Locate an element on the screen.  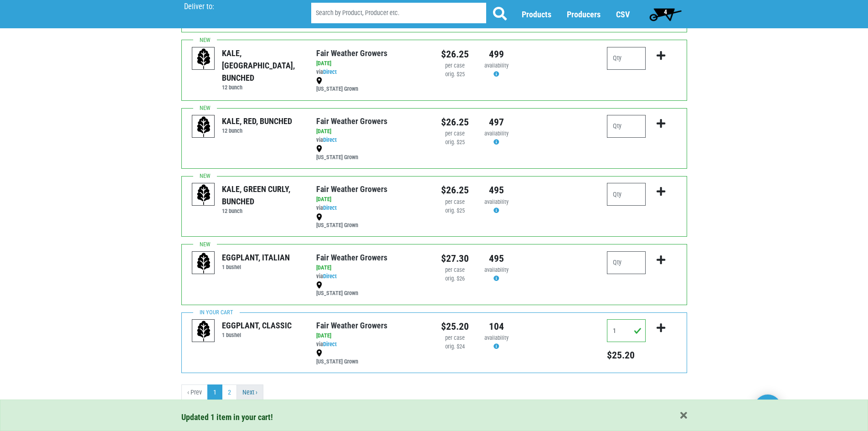
div: 104 is located at coordinates (497, 327).